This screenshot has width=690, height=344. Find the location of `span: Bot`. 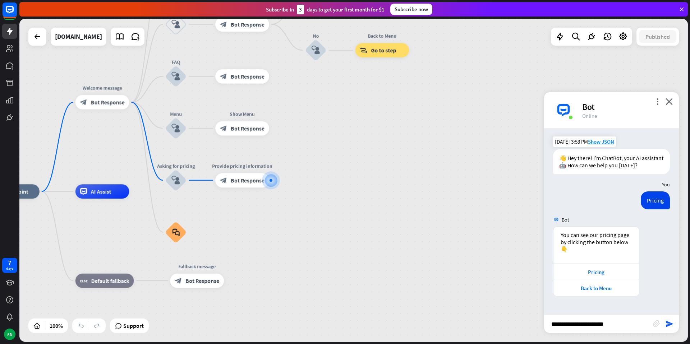

span: Bot is located at coordinates (565, 220).